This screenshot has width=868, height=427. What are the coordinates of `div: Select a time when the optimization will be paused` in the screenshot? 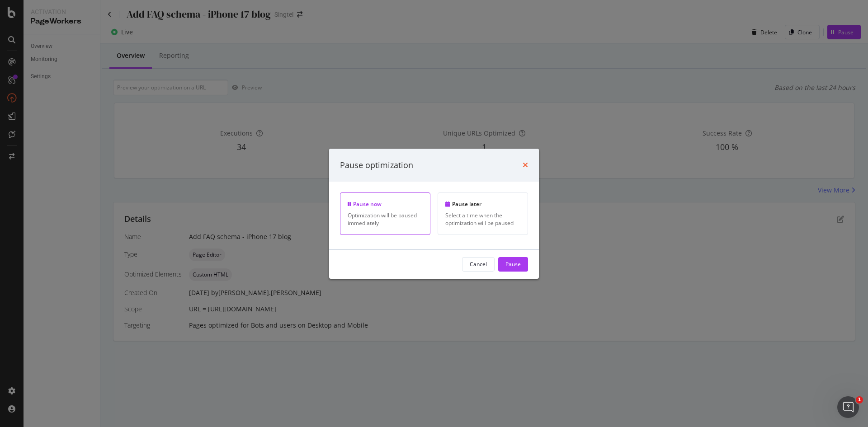 It's located at (483, 219).